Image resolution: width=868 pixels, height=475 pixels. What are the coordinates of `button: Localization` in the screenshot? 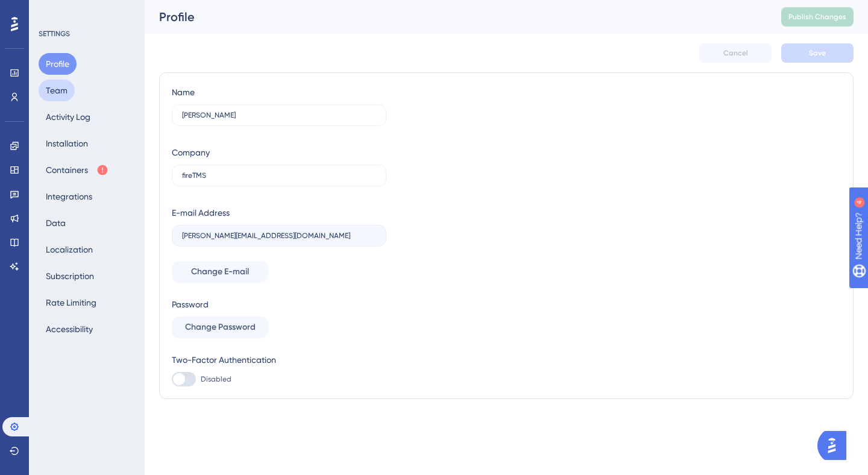 It's located at (70, 250).